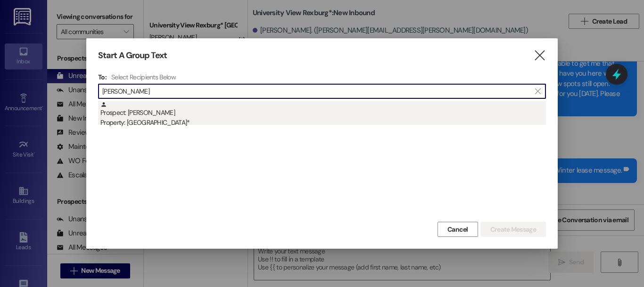  What do you see at coordinates (458, 229) in the screenshot?
I see `span: Cancel` at bounding box center [458, 229].